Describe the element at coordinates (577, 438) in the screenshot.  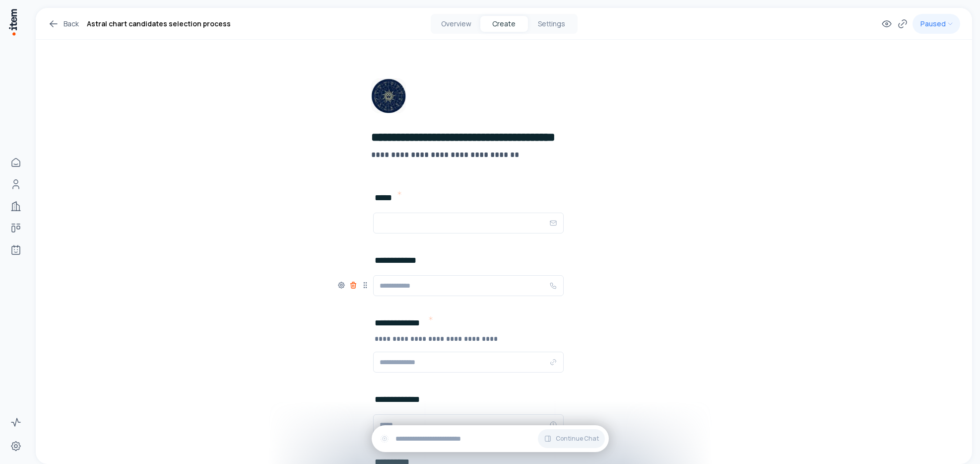
I see `span: Continue Chat` at that location.